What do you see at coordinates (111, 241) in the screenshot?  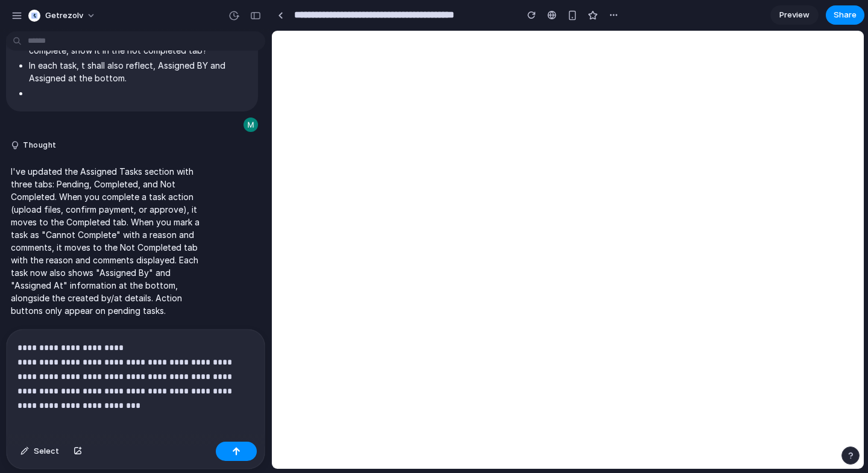 I see `p: I've updated the Assigned Tasks section with three tabs: Pending, Completed, and Not Completed. W...` at bounding box center [111, 241].